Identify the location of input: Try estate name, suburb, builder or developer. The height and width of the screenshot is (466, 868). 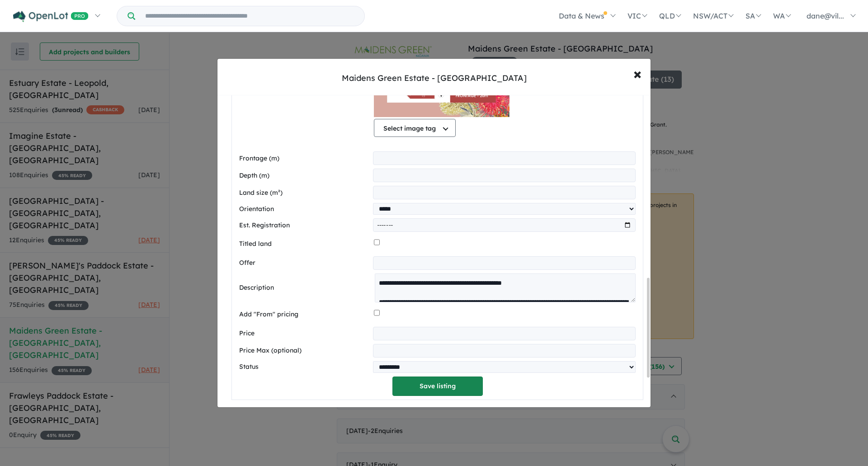
(249, 15).